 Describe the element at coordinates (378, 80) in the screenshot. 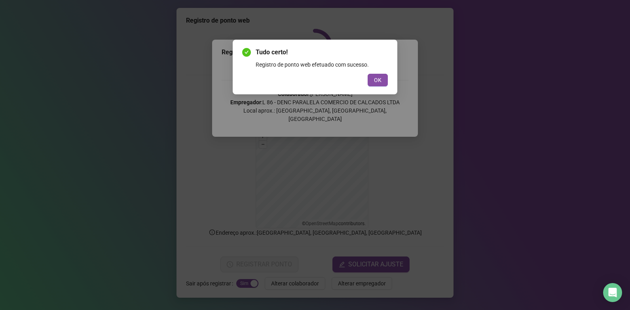

I see `button: OK` at that location.